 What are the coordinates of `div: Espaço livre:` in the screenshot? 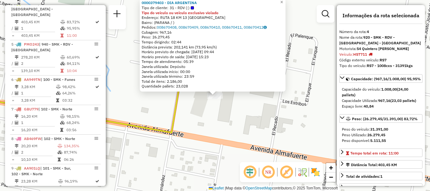 It's located at (381, 106).